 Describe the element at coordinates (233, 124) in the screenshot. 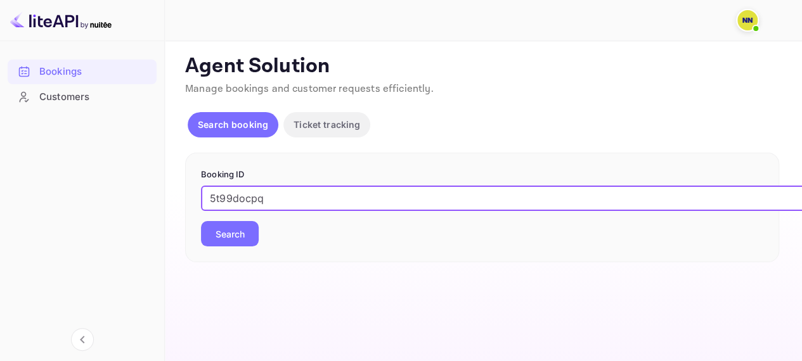

I see `p: Search booking` at that location.